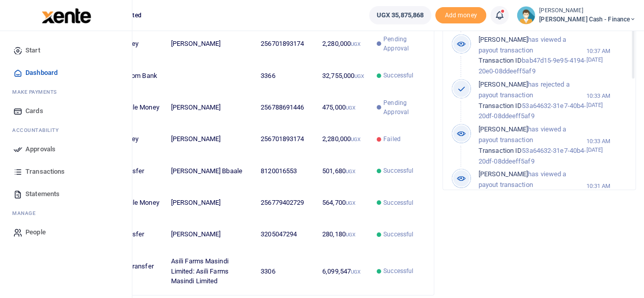  Describe the element at coordinates (45, 172) in the screenshot. I see `span: Transactions` at that location.